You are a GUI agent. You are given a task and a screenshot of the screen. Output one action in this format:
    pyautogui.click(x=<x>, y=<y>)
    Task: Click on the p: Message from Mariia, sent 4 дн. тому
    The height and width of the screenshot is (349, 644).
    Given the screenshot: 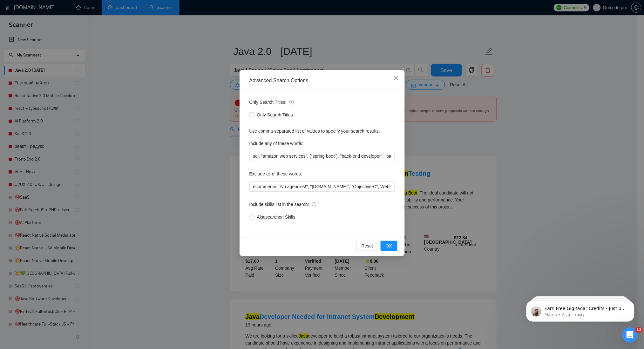 What is the action you would take?
    pyautogui.click(x=69, y=27)
    